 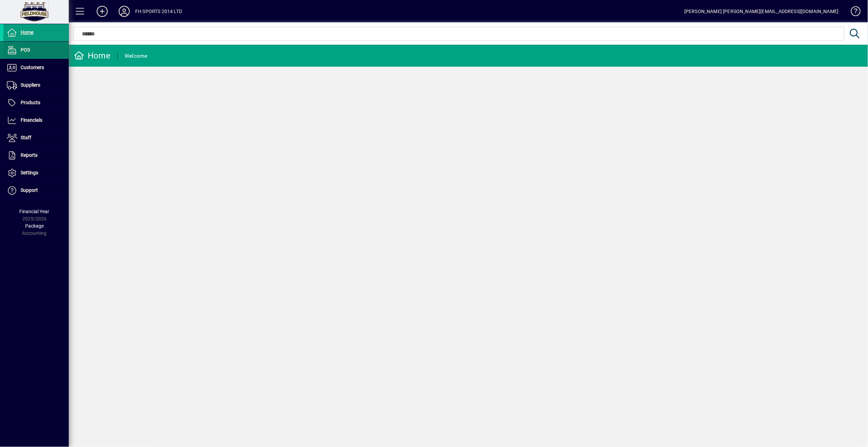 What do you see at coordinates (853, 12) in the screenshot?
I see `a: Knowledge Base` at bounding box center [853, 12].